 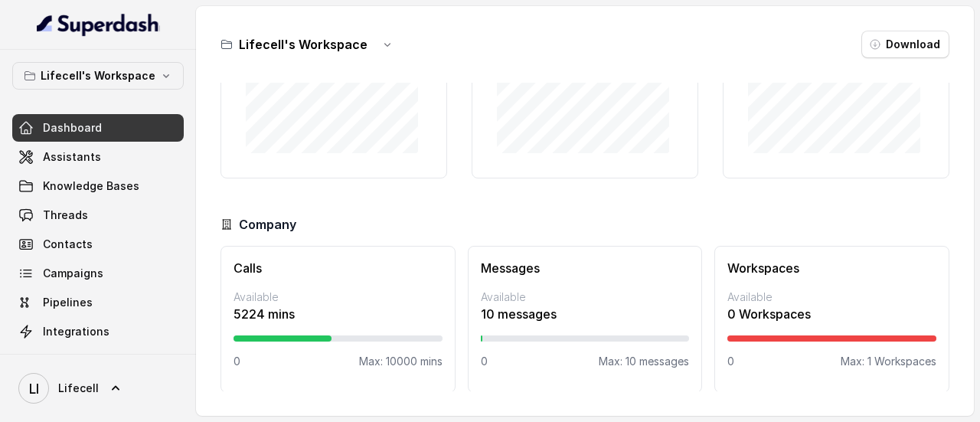 I want to click on span: Contacts, so click(x=67, y=245).